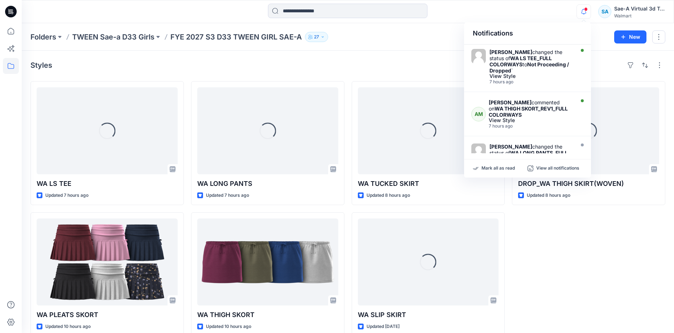 This screenshot has height=333, width=674. I want to click on div: Walmart, so click(640, 16).